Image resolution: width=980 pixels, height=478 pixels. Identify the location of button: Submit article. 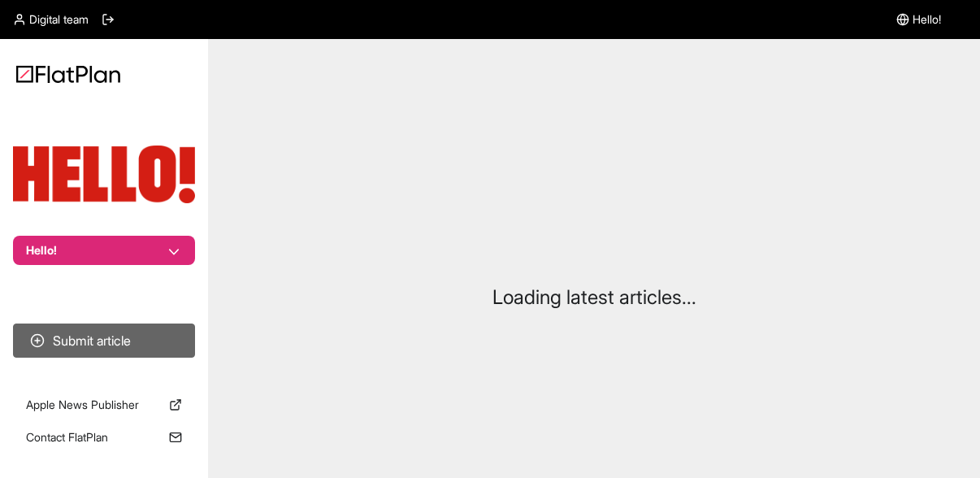
(104, 341).